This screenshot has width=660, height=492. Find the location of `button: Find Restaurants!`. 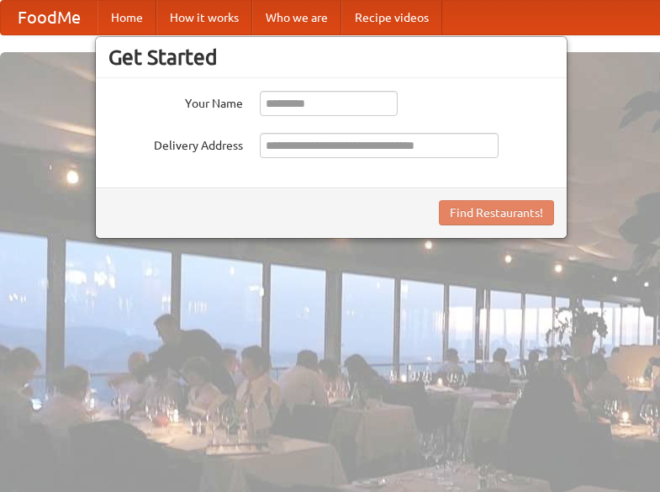

button: Find Restaurants! is located at coordinates (496, 213).